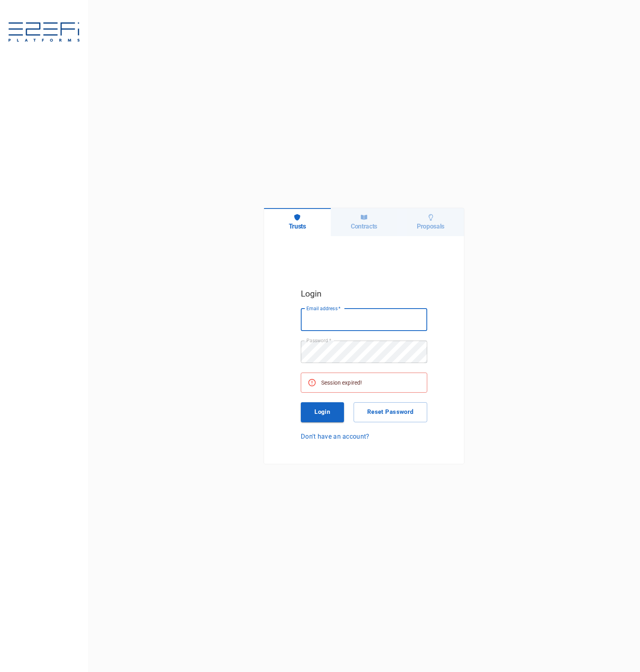 The image size is (640, 672). What do you see at coordinates (390, 413) in the screenshot?
I see `button: Reset Password` at bounding box center [390, 413].